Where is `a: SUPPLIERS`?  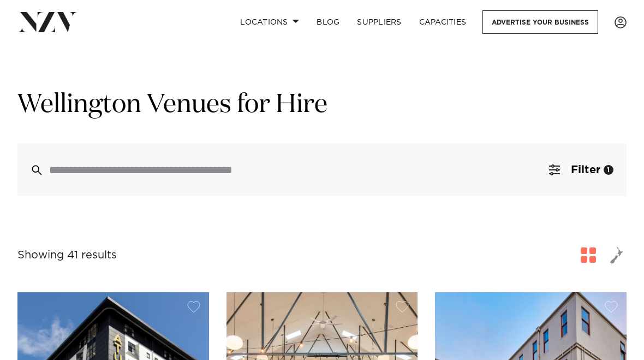 a: SUPPLIERS is located at coordinates (379, 22).